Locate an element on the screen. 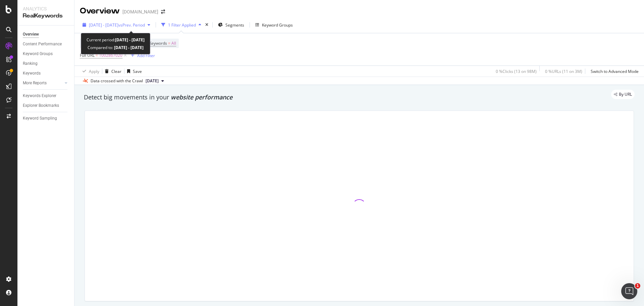 The image size is (644, 306). div: 0 % URLs ( 11 on 3M ) is located at coordinates (564, 71).